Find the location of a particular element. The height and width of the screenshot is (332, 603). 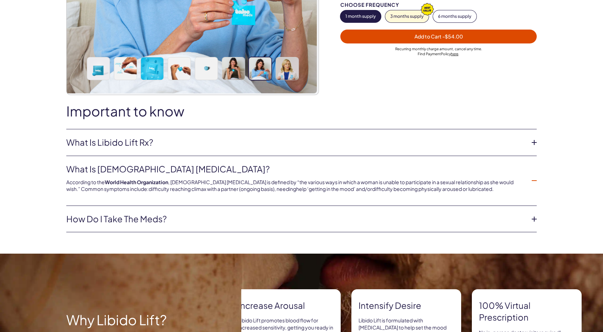

div: Recurring monthly charge amount , cancel any time. Policy . is located at coordinates (438, 51).